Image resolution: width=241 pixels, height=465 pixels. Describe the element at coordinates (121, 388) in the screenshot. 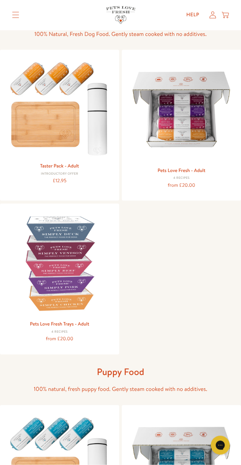

I see `span: 100% natural, fresh puppy food. Gently steam cooked with no additives.` at that location.